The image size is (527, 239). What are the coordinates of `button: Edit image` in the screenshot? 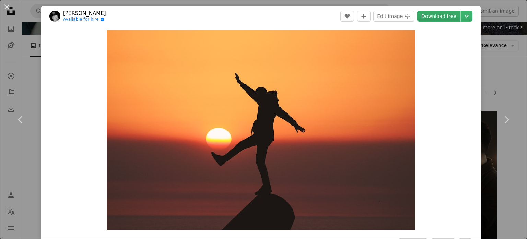 It's located at (394, 16).